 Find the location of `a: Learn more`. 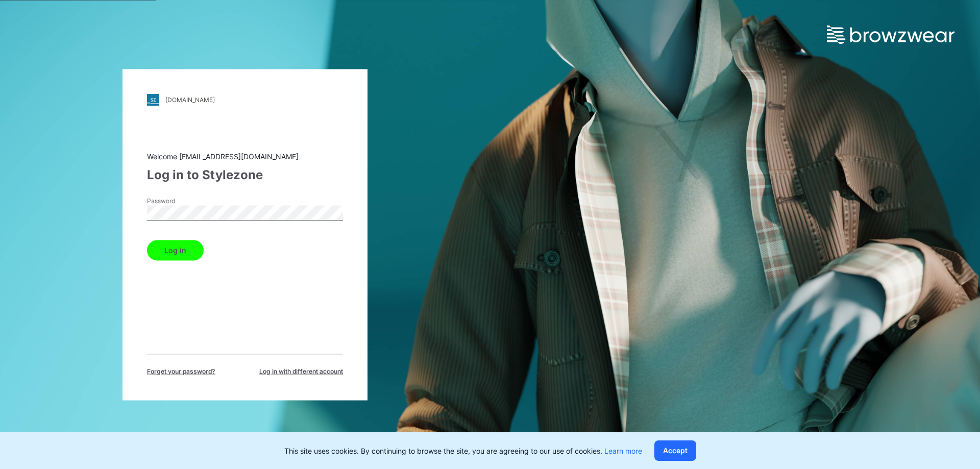

a: Learn more is located at coordinates (623, 451).